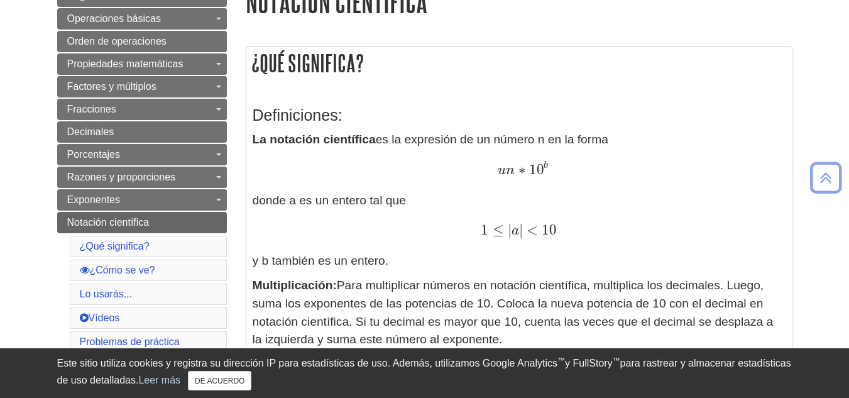  What do you see at coordinates (513, 312) in the screenshot?
I see `font: Para multiplicar números en notación científica, multiplica los decimales. Luego, suma los expone...` at bounding box center [513, 312].